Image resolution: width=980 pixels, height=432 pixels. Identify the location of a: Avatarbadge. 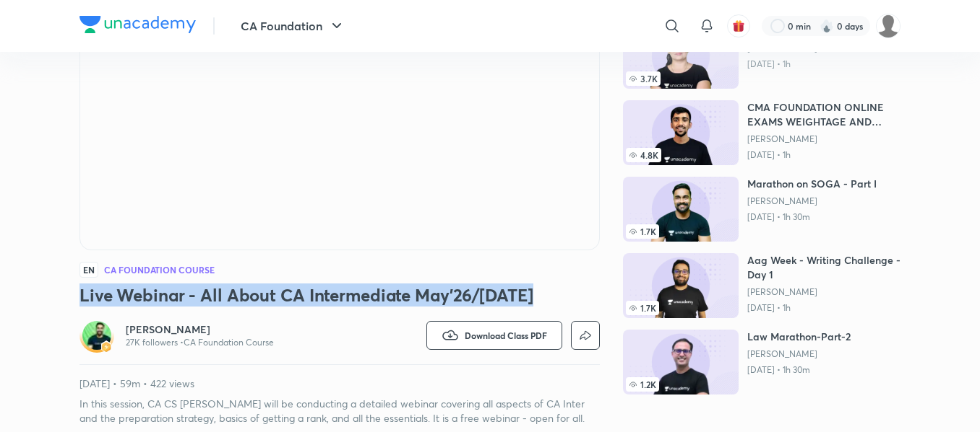
(97, 336).